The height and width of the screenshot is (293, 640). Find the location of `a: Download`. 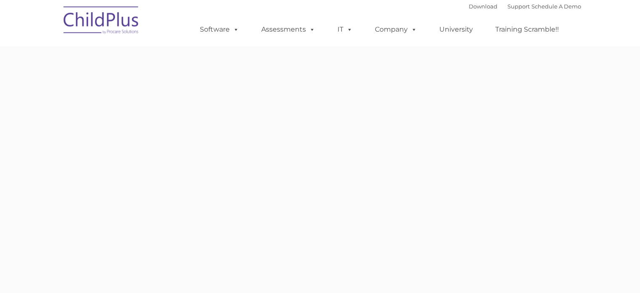

a: Download is located at coordinates (483, 6).